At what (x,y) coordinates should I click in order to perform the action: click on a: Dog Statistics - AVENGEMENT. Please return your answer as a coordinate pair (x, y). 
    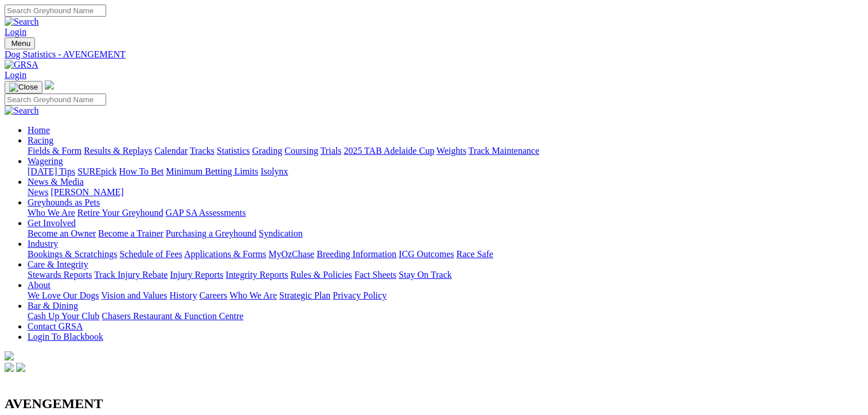
    Looking at the image, I should click on (434, 54).